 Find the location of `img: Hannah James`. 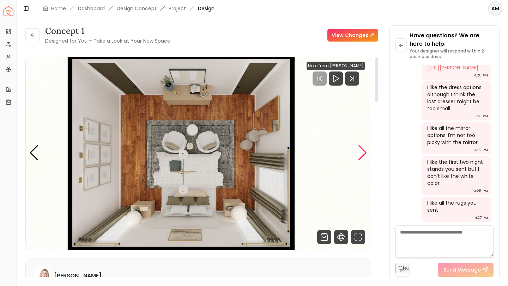

img: Hannah James is located at coordinates (43, 276).